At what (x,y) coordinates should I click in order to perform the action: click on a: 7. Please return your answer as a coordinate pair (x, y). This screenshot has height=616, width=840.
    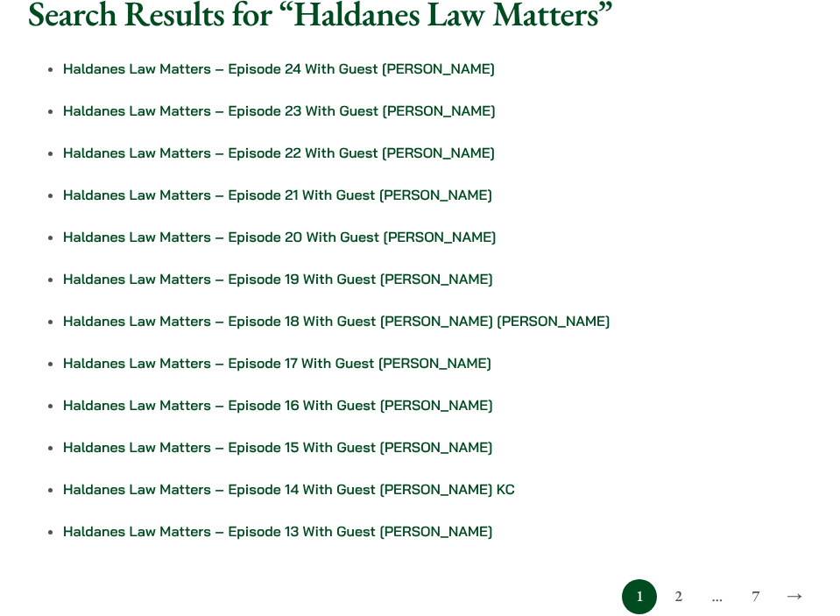
    Looking at the image, I should click on (756, 596).